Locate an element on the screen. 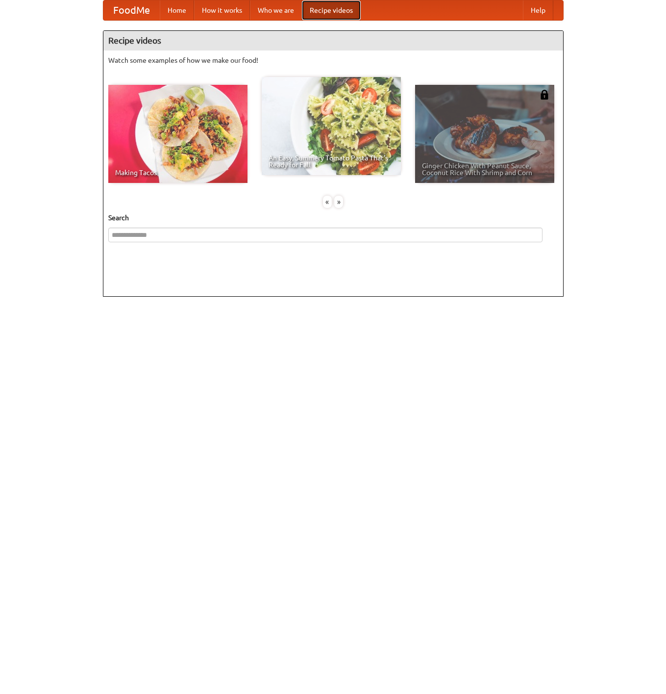 This screenshot has height=694, width=666. a: Making Tacos is located at coordinates (178, 134).